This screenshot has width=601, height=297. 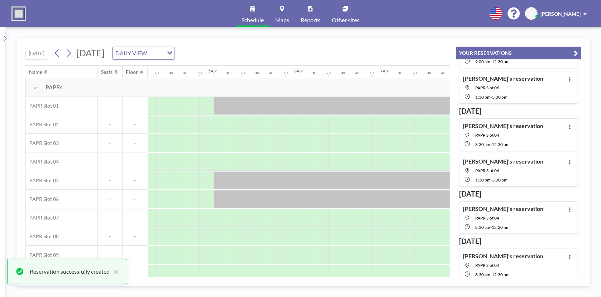 I want to click on span: Schedule, so click(x=253, y=20).